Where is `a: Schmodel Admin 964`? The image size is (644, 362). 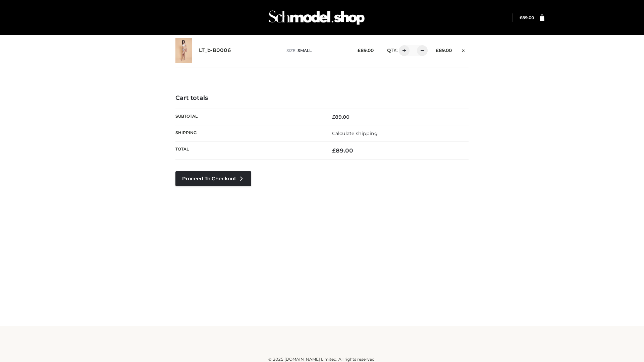 a: Schmodel Admin 964 is located at coordinates (317, 18).